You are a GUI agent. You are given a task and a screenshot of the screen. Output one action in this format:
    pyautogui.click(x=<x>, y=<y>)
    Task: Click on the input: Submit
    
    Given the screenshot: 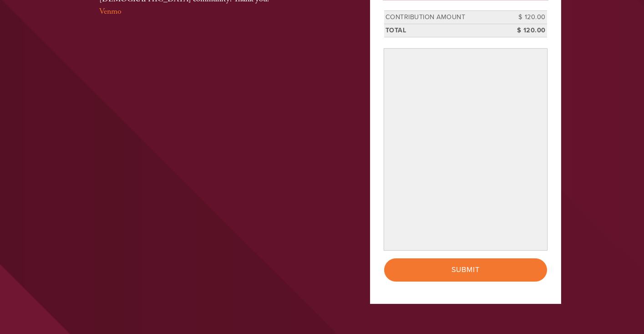 What is the action you would take?
    pyautogui.click(x=466, y=269)
    